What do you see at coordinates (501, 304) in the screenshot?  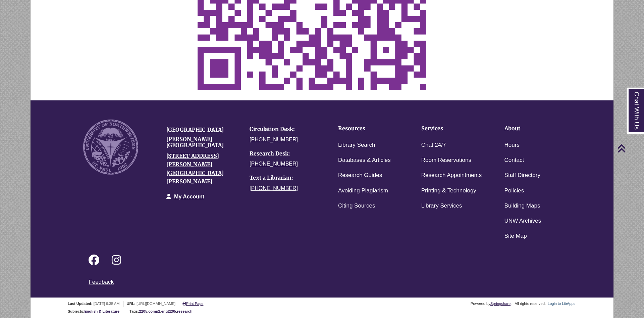 I see `a: Springshare` at bounding box center [501, 304].